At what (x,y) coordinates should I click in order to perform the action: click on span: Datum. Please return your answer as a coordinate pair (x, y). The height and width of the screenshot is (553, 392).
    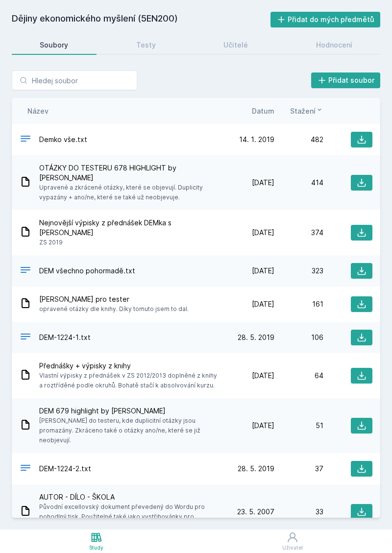
    Looking at the image, I should click on (263, 111).